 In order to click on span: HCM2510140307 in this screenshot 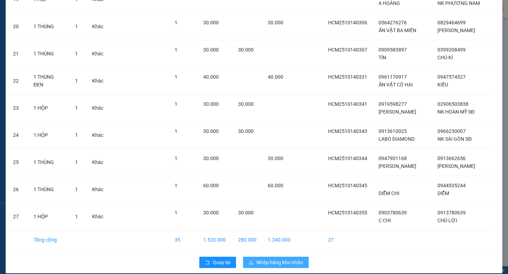, I will do `click(348, 50)`.